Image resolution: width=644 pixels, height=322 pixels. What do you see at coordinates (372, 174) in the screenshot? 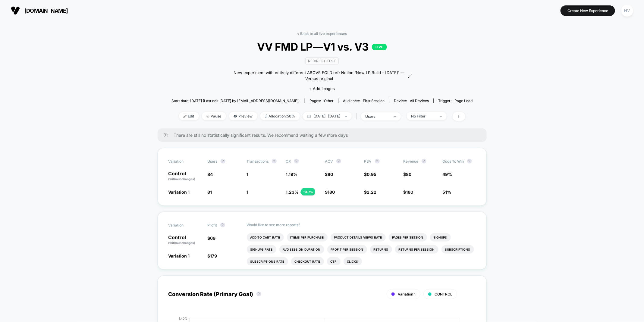
I see `span: 0.95` at bounding box center [372, 174].